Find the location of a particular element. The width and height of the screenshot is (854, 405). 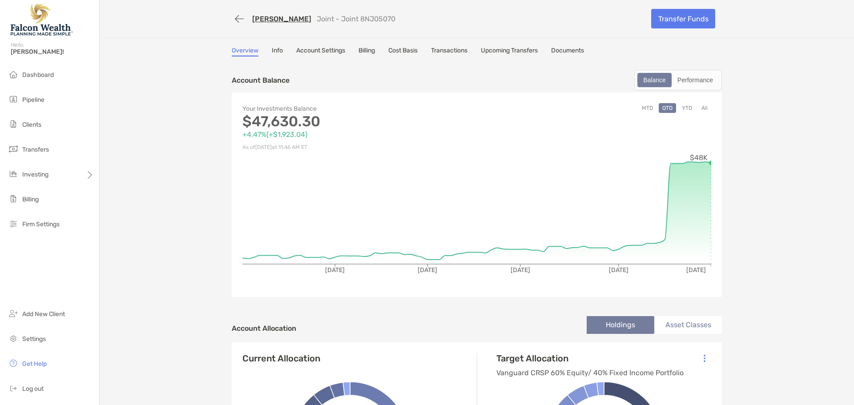

div: Performance is located at coordinates (695, 80).